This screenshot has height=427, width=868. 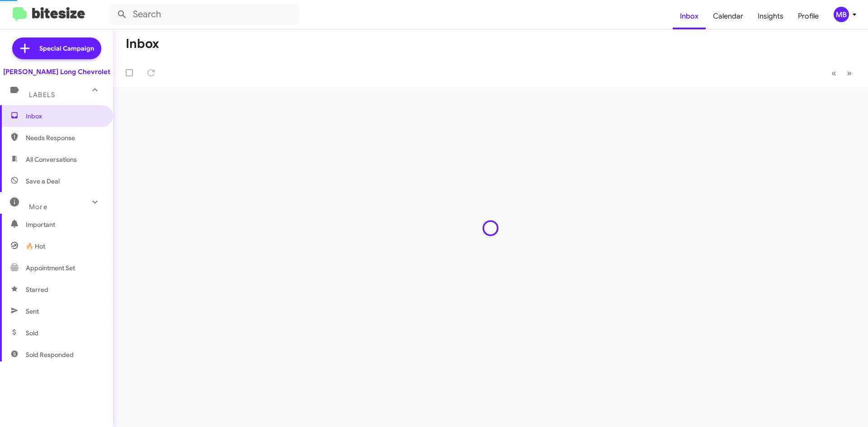 What do you see at coordinates (142, 44) in the screenshot?
I see `h1: Inbox` at bounding box center [142, 44].